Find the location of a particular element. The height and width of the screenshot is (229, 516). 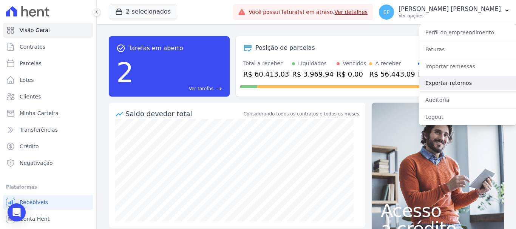

a: Logout is located at coordinates (468, 117).